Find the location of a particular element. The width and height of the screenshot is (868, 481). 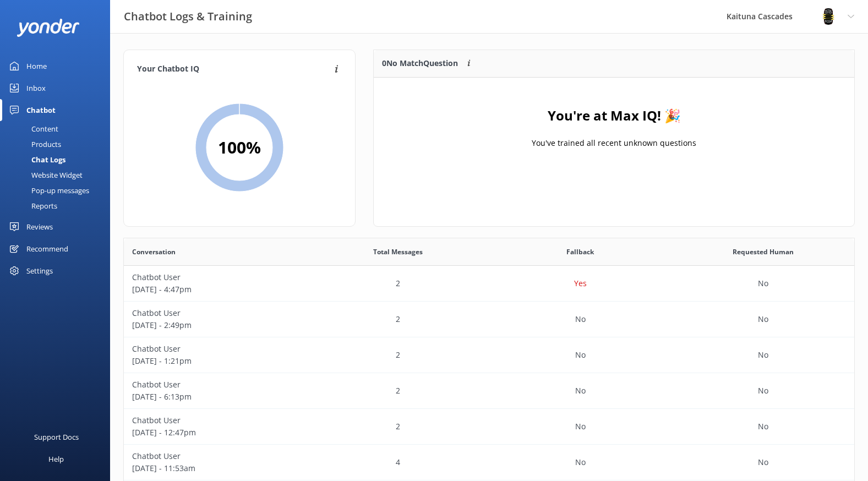

a: Products is located at coordinates (59, 144).